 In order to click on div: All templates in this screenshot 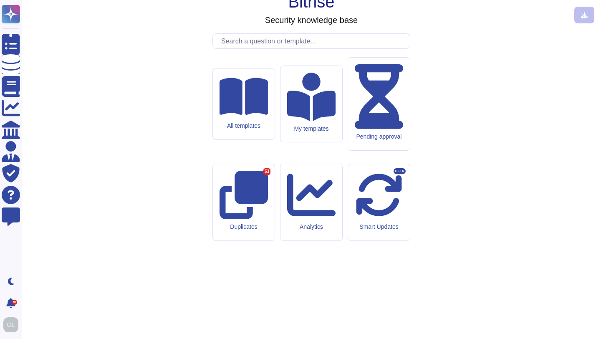, I will do `click(244, 126)`.